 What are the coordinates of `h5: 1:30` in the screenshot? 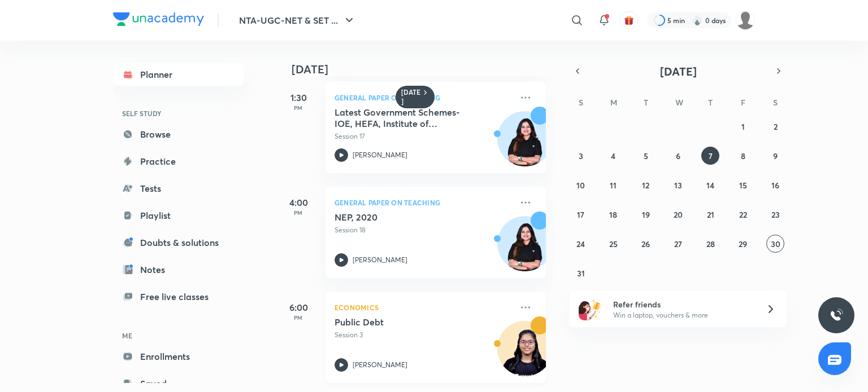 It's located at (298, 97).